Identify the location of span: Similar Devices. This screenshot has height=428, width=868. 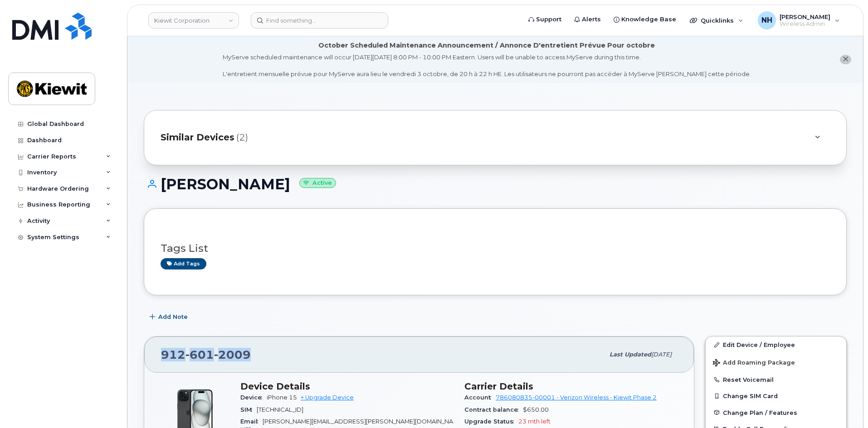
(197, 137).